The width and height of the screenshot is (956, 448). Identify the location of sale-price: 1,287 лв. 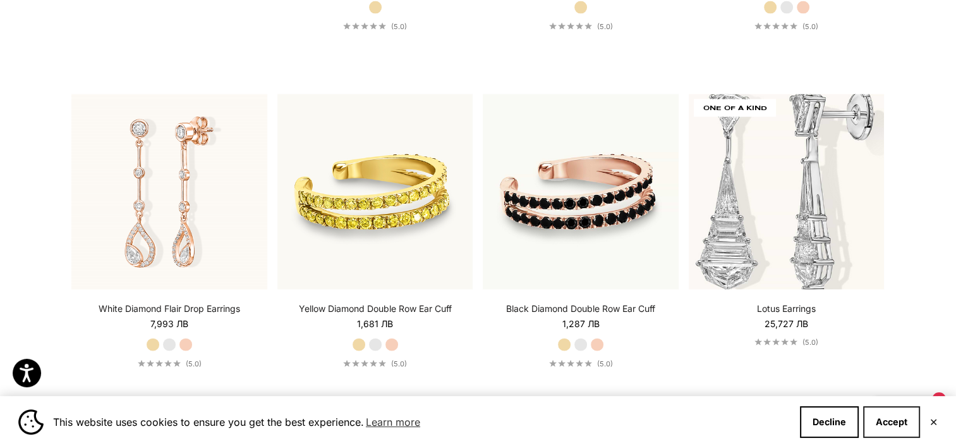
(581, 324).